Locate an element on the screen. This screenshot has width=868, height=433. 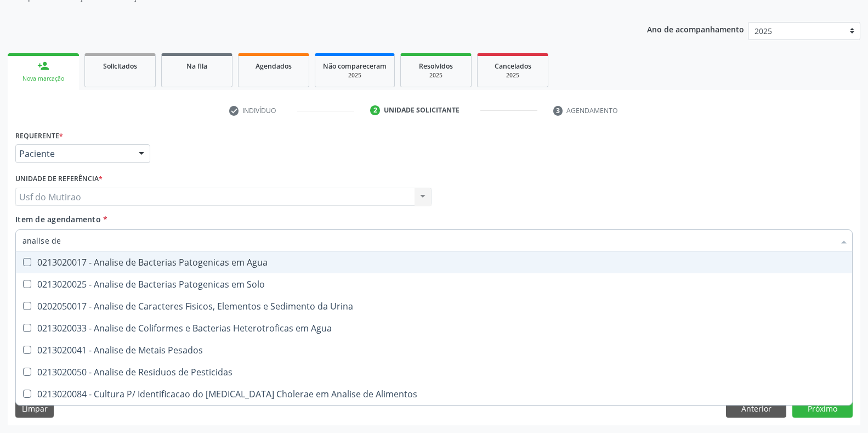
div: 0213020025 - Analise de Bacterias Patogenicas em Solo is located at coordinates (434, 284).